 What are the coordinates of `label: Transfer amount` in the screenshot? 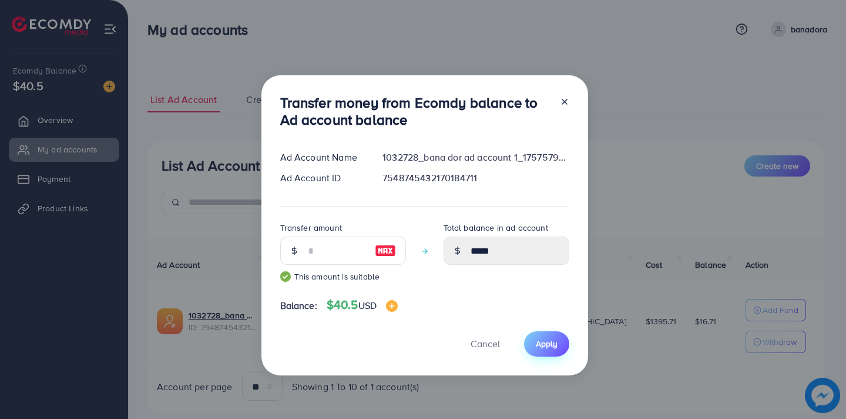 It's located at (311, 227).